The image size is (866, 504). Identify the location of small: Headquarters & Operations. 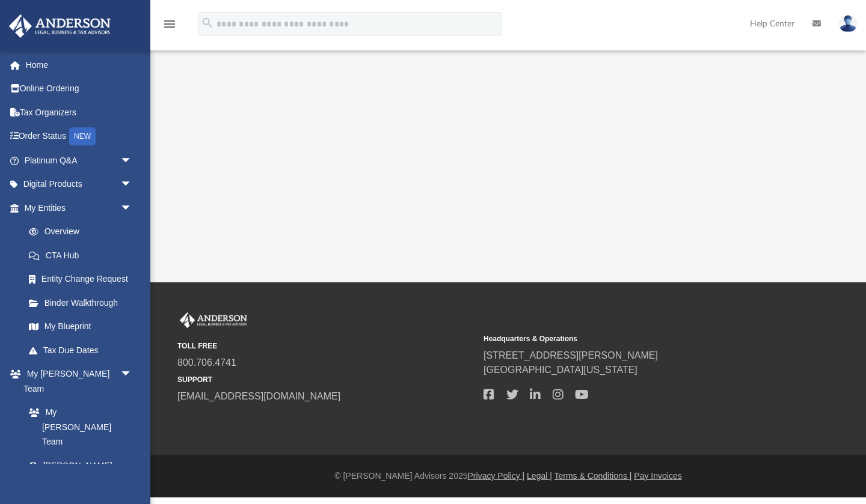
(632, 339).